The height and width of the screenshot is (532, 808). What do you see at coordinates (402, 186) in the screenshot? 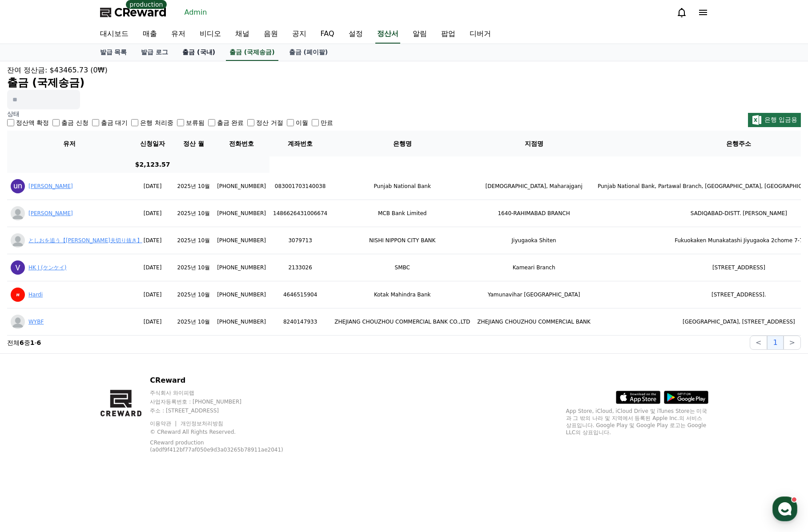
I see `td: Punjab National Bank` at bounding box center [402, 186].